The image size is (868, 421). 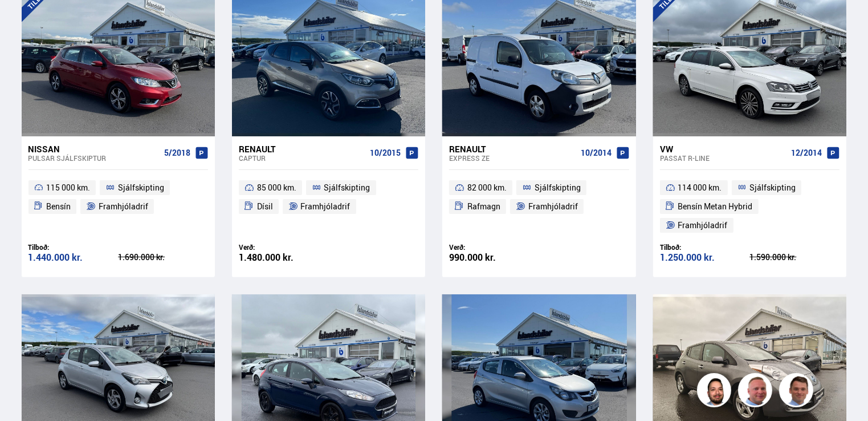 What do you see at coordinates (757, 392) in the screenshot?
I see `img: siFngHWaQ9KaOqBr.png` at bounding box center [757, 392].